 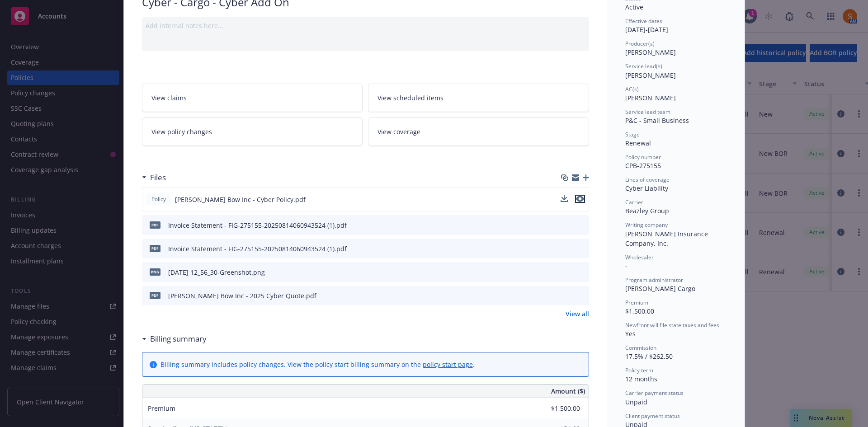 What do you see at coordinates (640, 311) in the screenshot?
I see `span: $1,500.00` at bounding box center [640, 311].